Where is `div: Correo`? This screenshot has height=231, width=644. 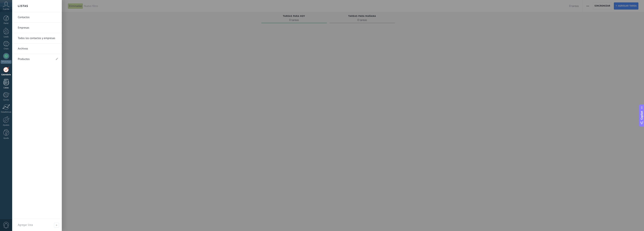 div: Correo is located at coordinates (6, 100).